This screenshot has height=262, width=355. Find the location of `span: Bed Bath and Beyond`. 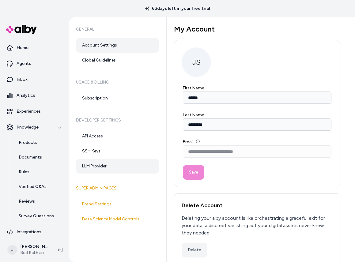

span: Bed Bath and Beyond is located at coordinates (34, 253).